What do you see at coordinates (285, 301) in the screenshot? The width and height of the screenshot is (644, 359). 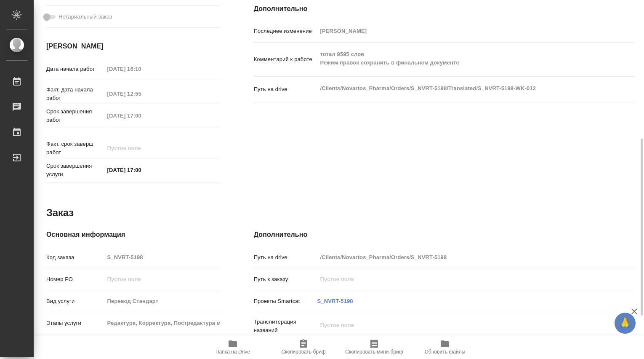 I see `p: Проекты Smartcat` at bounding box center [285, 301].